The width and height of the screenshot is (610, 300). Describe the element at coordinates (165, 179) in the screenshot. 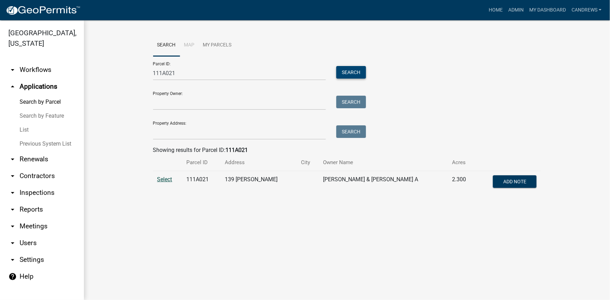

I see `a: Select` at that location.